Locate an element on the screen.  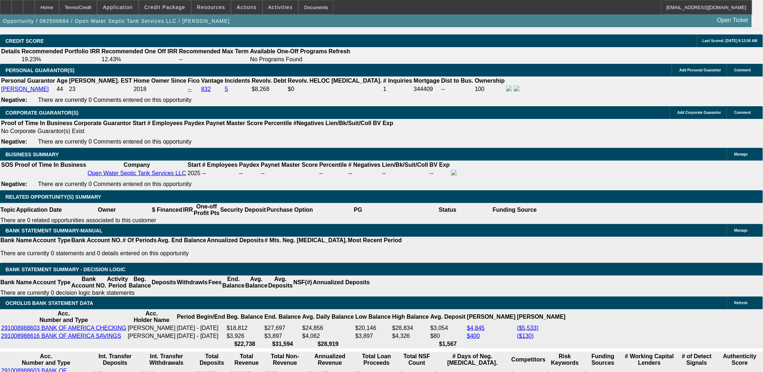
th: Annualized Deposits is located at coordinates (235, 240).